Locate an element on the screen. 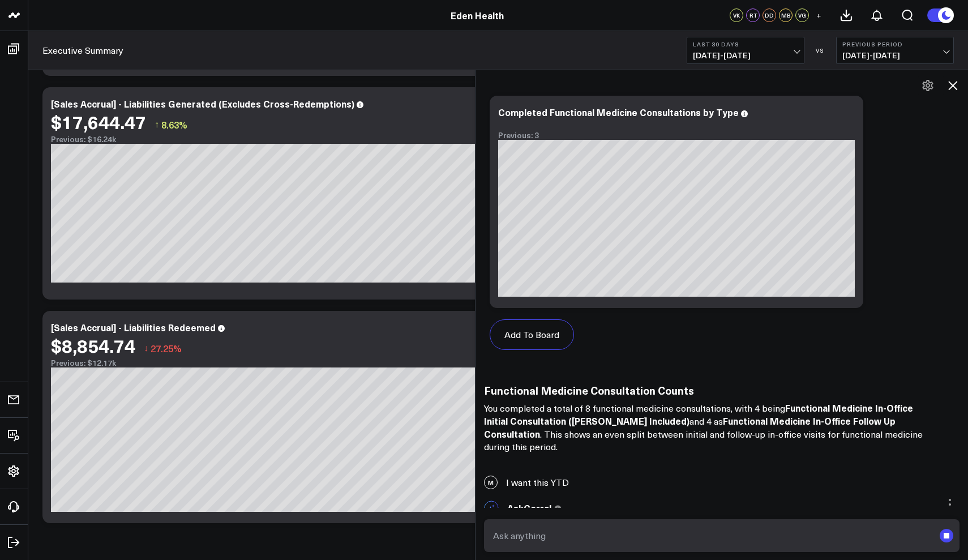 Image resolution: width=968 pixels, height=560 pixels. div: $8,854.74 is located at coordinates (93, 345).